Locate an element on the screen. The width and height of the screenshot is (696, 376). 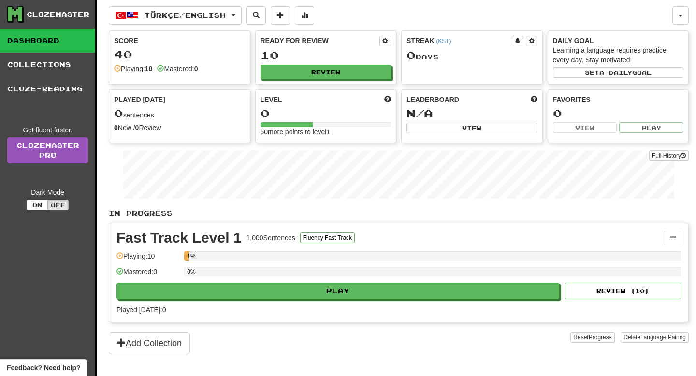
button: More stats is located at coordinates (305, 15).